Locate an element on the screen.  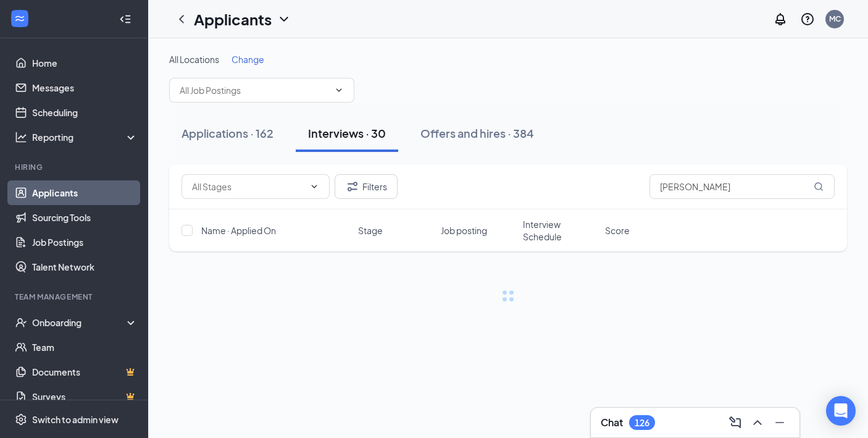
div: Hiring is located at coordinates (75, 167).